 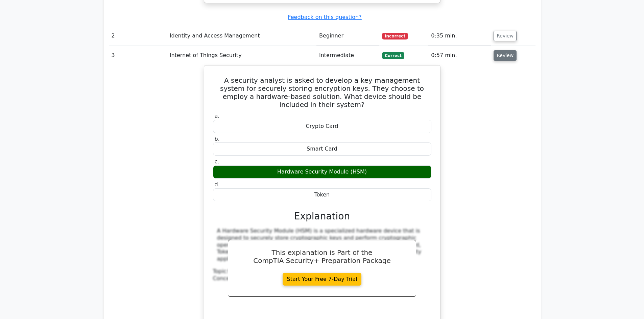 I want to click on div: Concept:, so click(x=322, y=279).